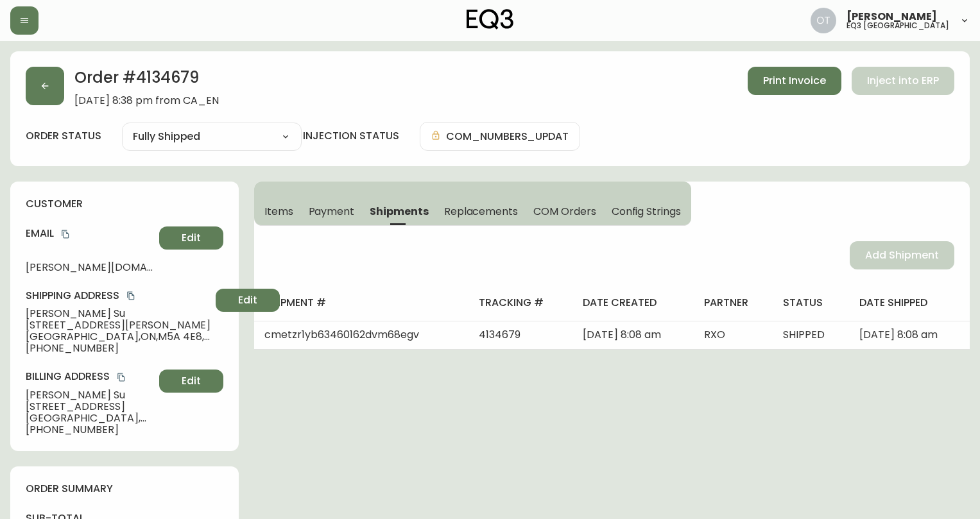 The image size is (980, 519). What do you see at coordinates (118, 296) in the screenshot?
I see `h4: Shipping Address` at bounding box center [118, 296].